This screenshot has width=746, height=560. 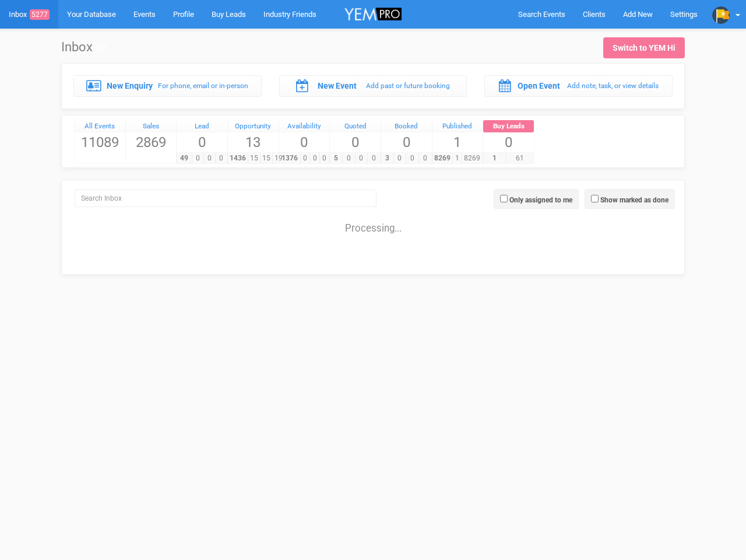 What do you see at coordinates (458, 126) in the screenshot?
I see `div: Published` at bounding box center [458, 126].